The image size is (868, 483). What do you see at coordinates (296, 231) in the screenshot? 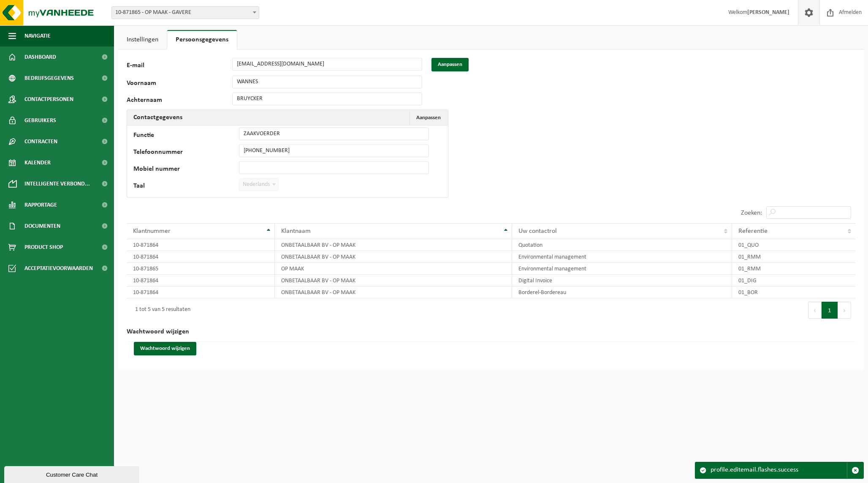
I see `span: Klantnaam` at bounding box center [296, 231].